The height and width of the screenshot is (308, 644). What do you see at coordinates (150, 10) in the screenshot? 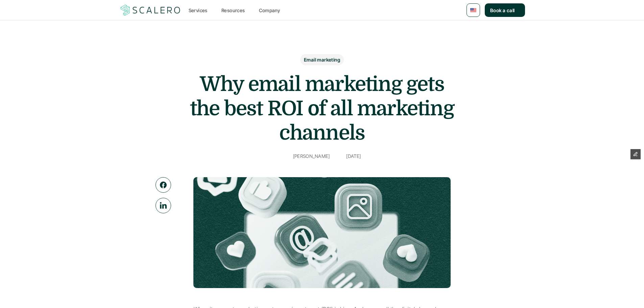
I see `img: Scalero company logo` at bounding box center [150, 10].